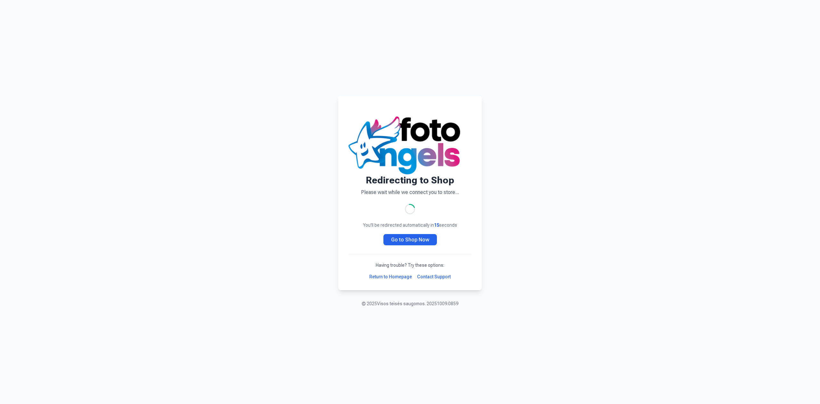  Describe the element at coordinates (410, 180) in the screenshot. I see `h1: Redirecting to Shop` at that location.